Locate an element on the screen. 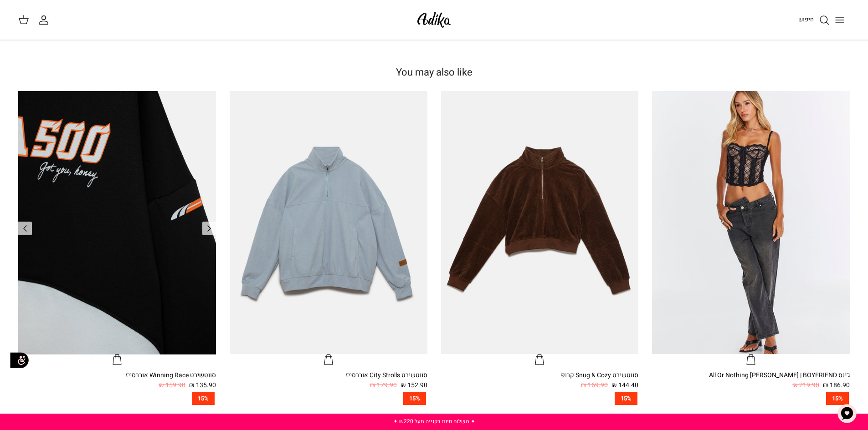 This screenshot has width=868, height=430. div: סווטשירט Winning Race אוברסייז is located at coordinates (117, 376).